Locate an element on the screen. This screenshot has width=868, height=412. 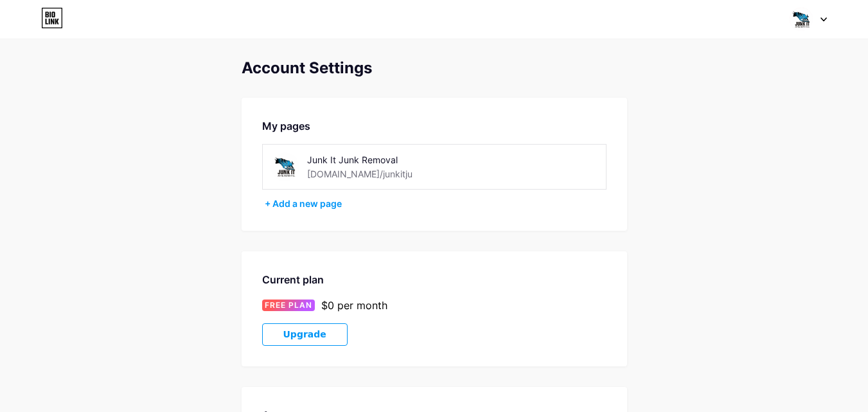
img: Junk It Junk Removal is located at coordinates (801, 19).